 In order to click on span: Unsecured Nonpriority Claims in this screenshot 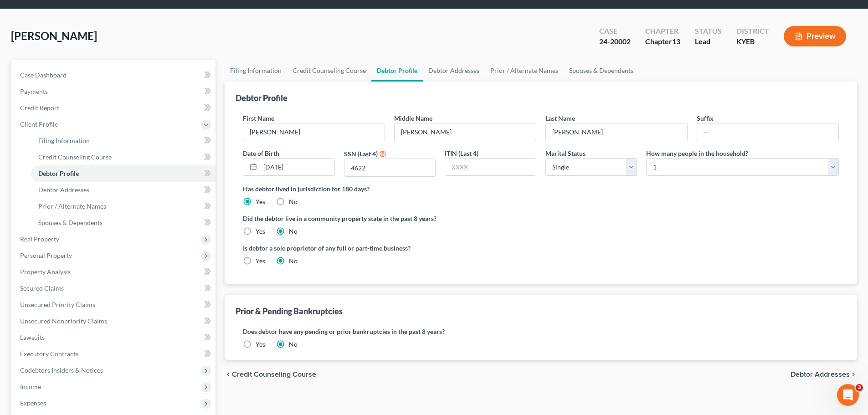, I will do `click(63, 321)`.